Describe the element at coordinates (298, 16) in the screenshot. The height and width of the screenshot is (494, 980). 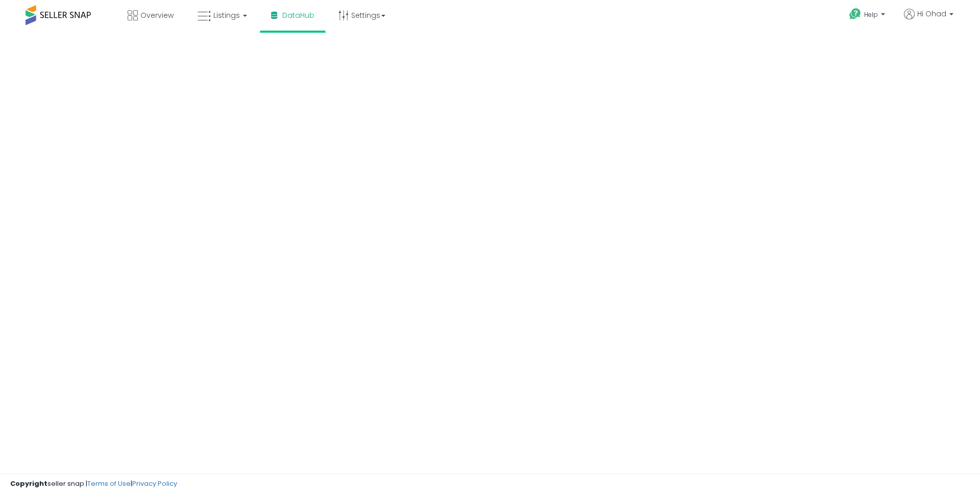
I see `span: DataHub` at that location.